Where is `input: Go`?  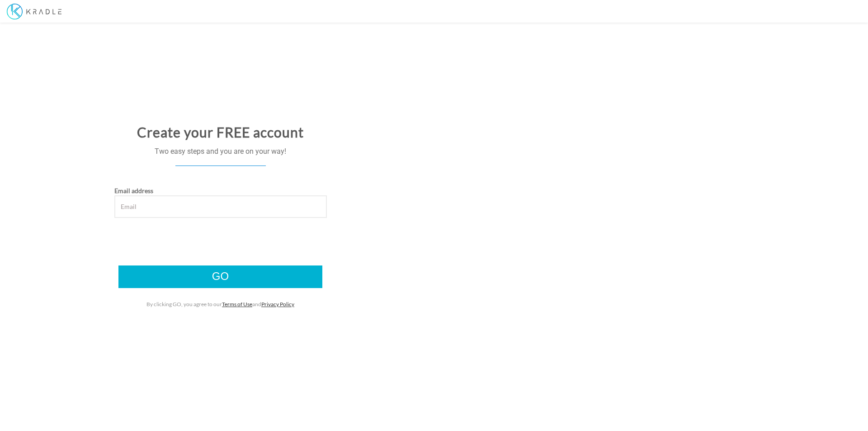
input: Go is located at coordinates (220, 277).